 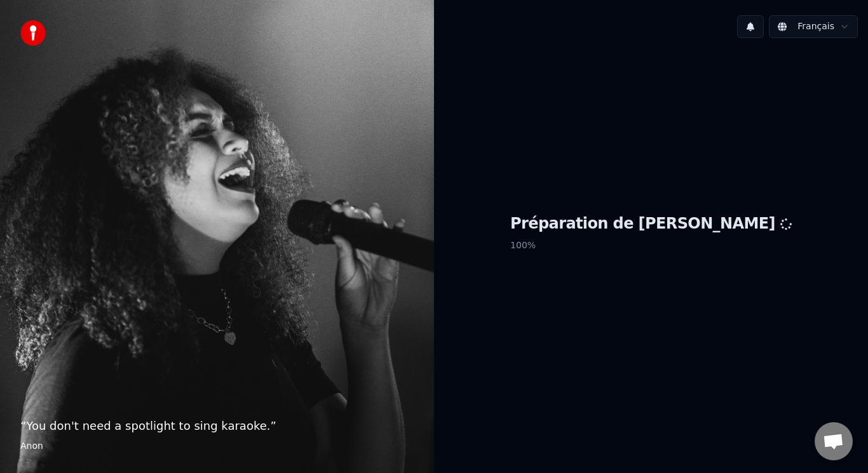 What do you see at coordinates (33, 33) in the screenshot?
I see `img: youka` at bounding box center [33, 33].